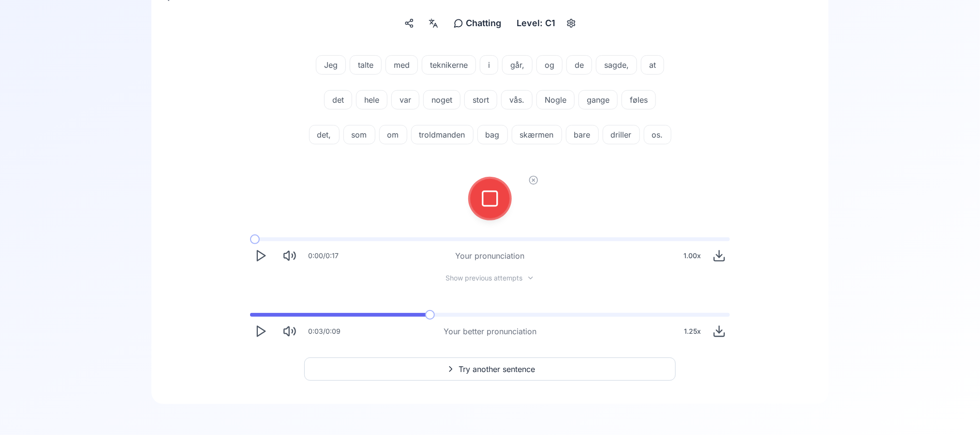 The width and height of the screenshot is (980, 435). Describe the element at coordinates (366, 65) in the screenshot. I see `span: talte` at that location.